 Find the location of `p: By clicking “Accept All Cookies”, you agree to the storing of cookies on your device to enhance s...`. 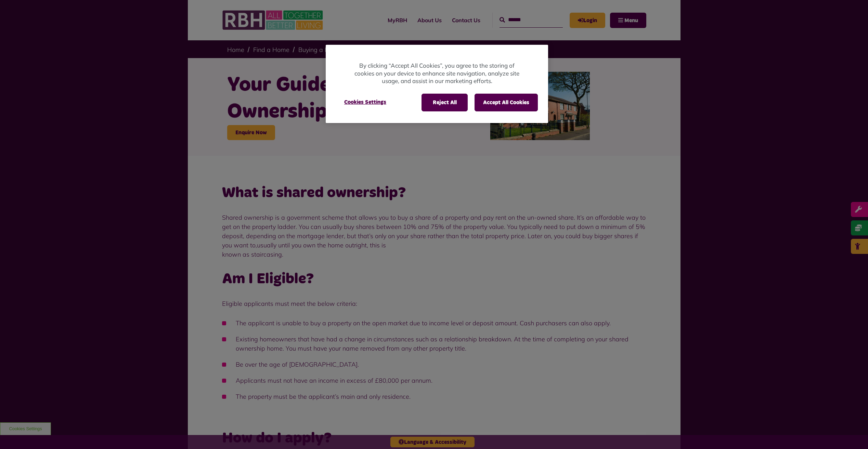

p: By clicking “Accept All Cookies”, you agree to the storing of cookies on your device to enhance s... is located at coordinates (436, 73).